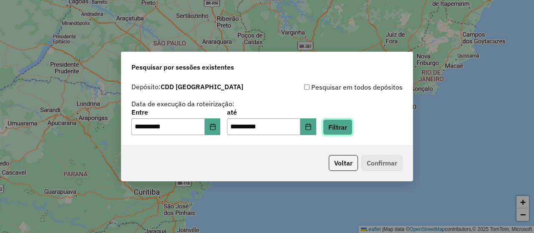  I want to click on label: Entre, so click(176, 112).